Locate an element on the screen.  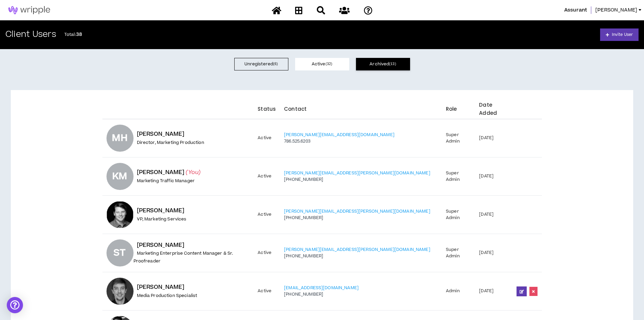
span: Assurant is located at coordinates (575, 10).